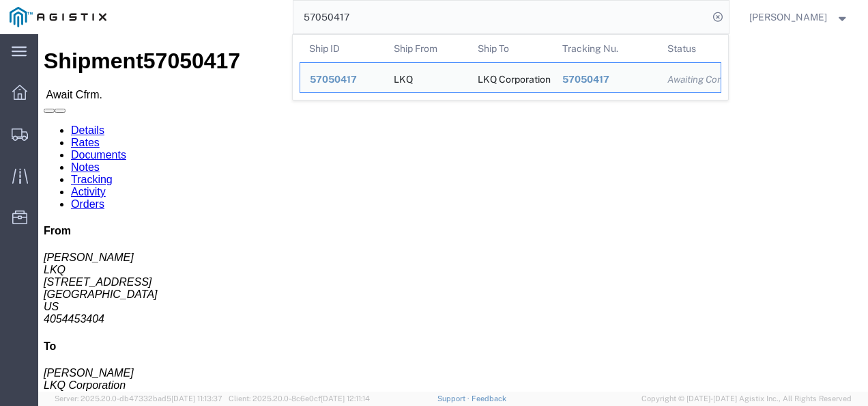 This screenshot has width=868, height=406. Describe the element at coordinates (501, 17) in the screenshot. I see `input: Search for shipment number, reference number` at that location.